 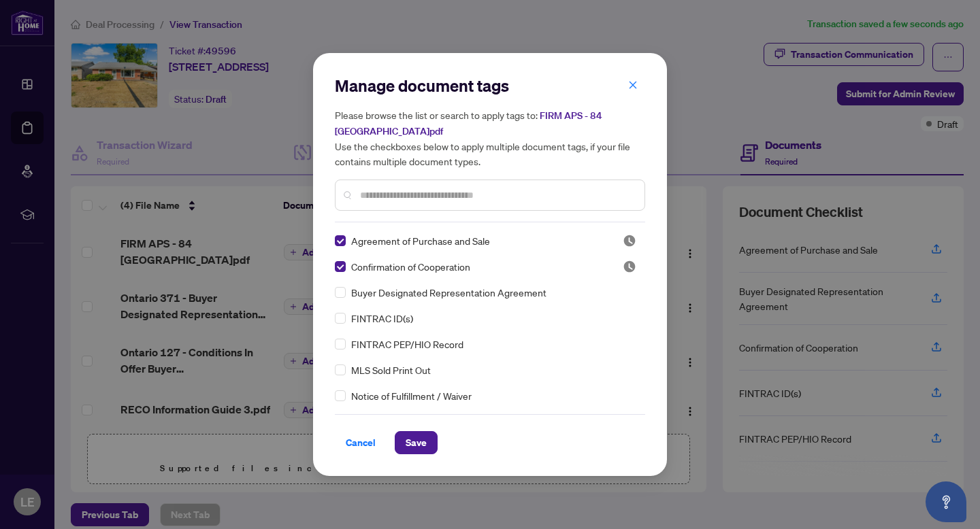 I want to click on h5: Please browse the list or search to apply tags to: Use the checkboxes below to apply multiple doc..., so click(x=490, y=138).